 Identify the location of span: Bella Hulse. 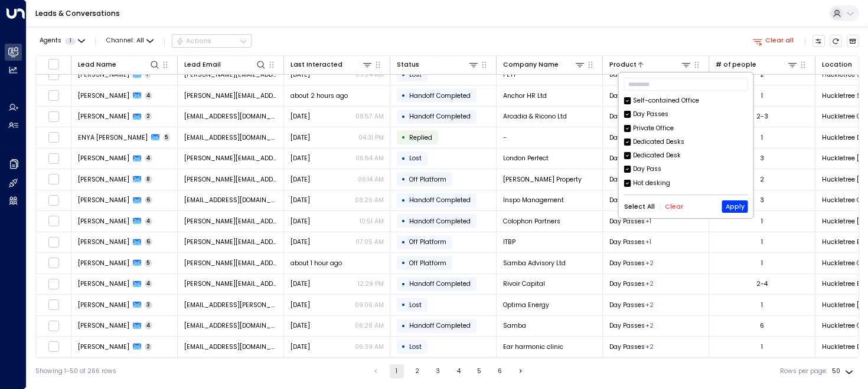
(103, 200).